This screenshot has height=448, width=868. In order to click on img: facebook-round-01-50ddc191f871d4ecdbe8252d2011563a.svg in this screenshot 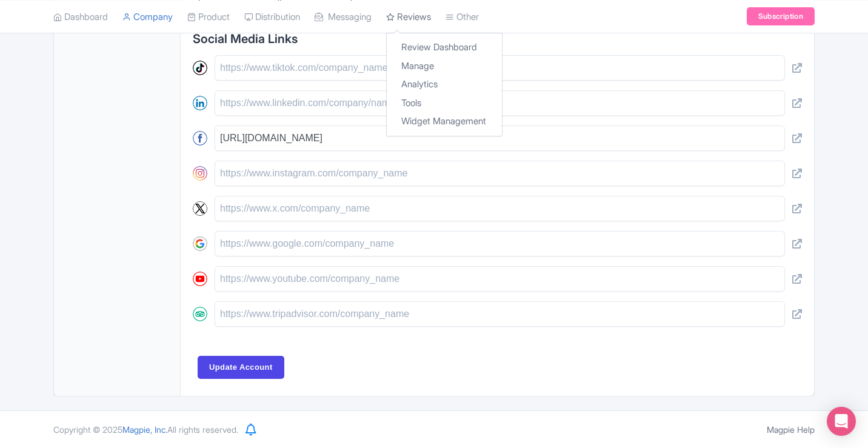, I will do `click(200, 138)`.